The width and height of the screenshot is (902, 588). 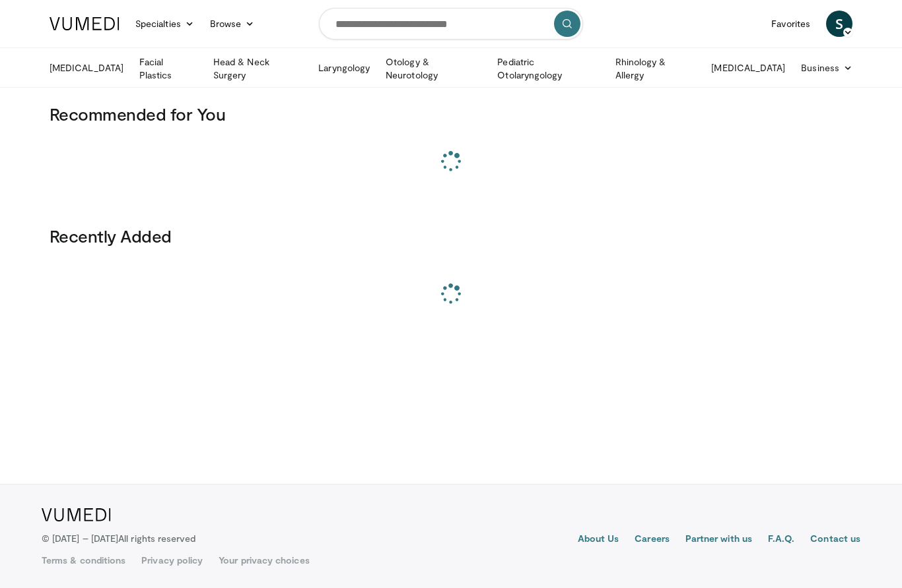 I want to click on h3: Recommended for You, so click(x=451, y=114).